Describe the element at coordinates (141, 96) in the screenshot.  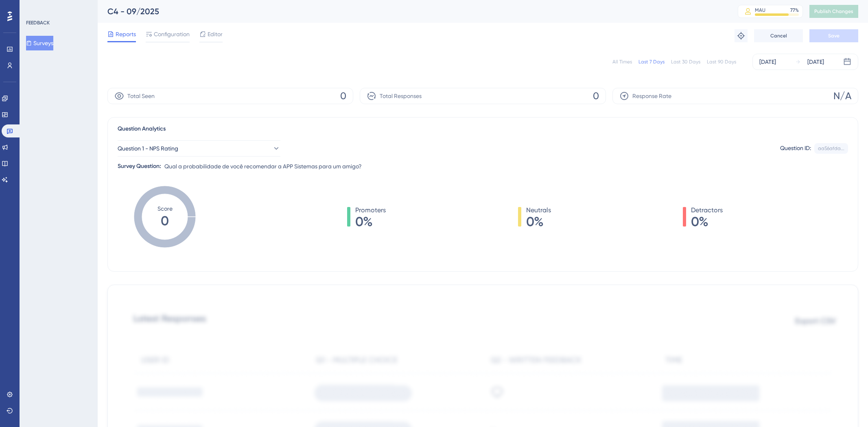
I see `span: Total Seen` at that location.